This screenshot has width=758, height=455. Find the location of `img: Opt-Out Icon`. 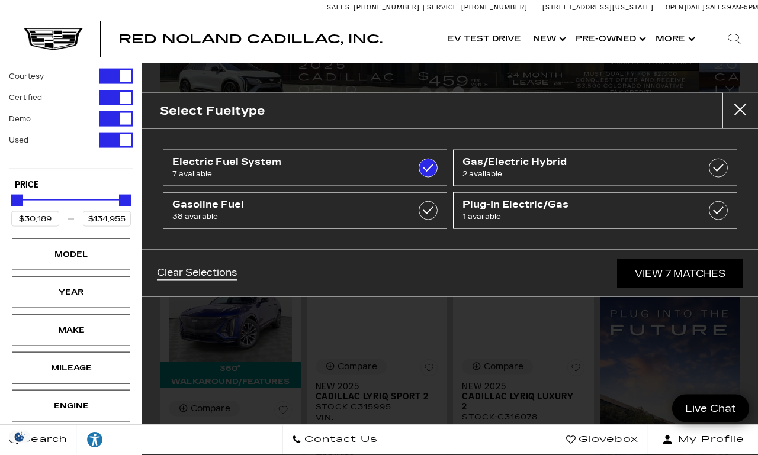

img: Opt-Out Icon is located at coordinates (20, 437).